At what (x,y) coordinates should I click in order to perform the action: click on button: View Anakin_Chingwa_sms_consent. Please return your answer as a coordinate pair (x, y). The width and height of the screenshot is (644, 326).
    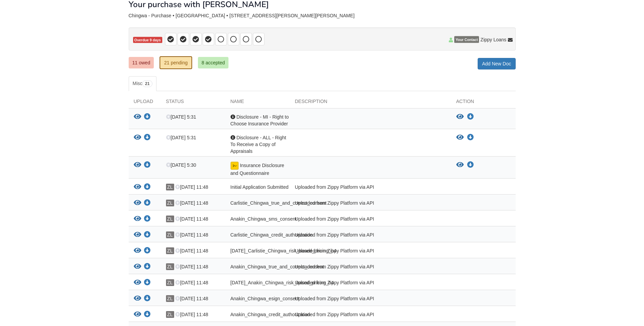
    Looking at the image, I should click on (138, 219).